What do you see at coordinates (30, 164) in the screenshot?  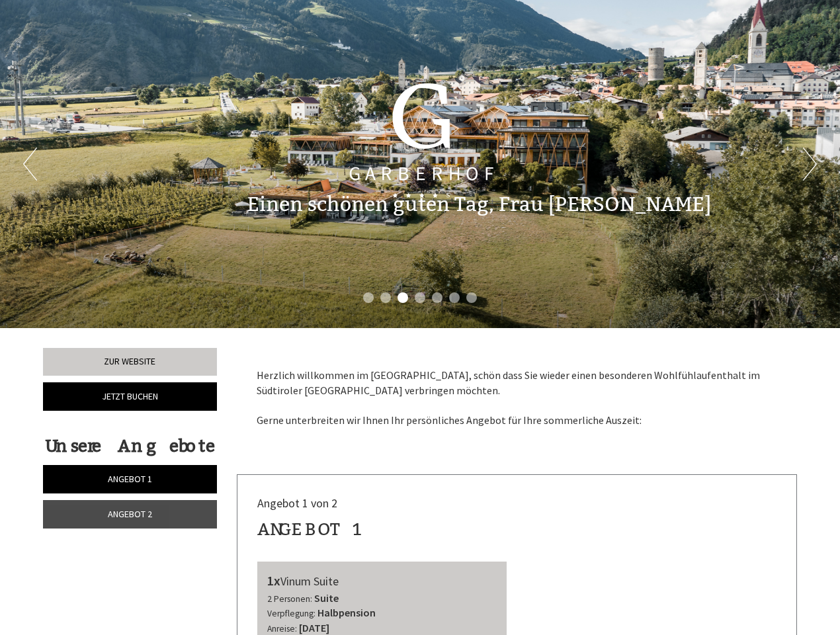 I see `button: Previous` at bounding box center [30, 164].